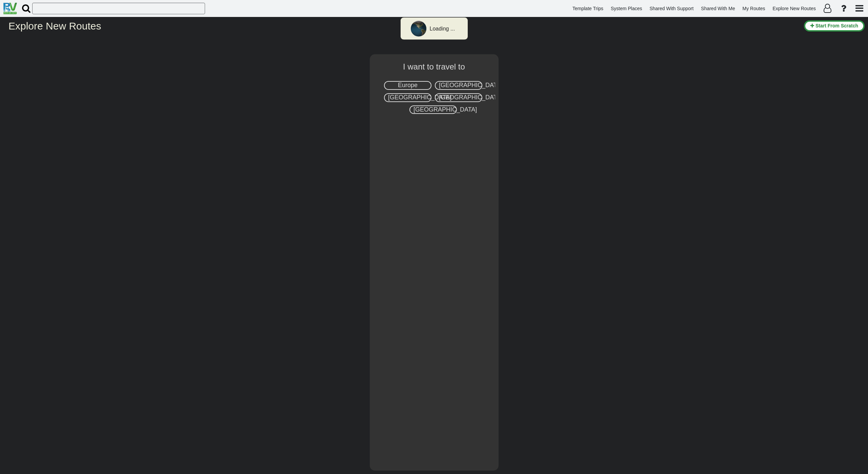 The width and height of the screenshot is (868, 474). Describe the element at coordinates (671, 9) in the screenshot. I see `a: Shared With Support` at that location.